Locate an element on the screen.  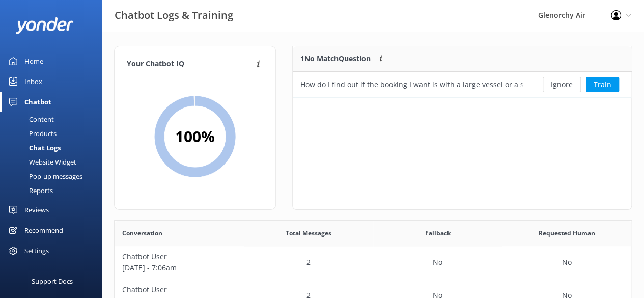
div: Settings is located at coordinates (37, 251).